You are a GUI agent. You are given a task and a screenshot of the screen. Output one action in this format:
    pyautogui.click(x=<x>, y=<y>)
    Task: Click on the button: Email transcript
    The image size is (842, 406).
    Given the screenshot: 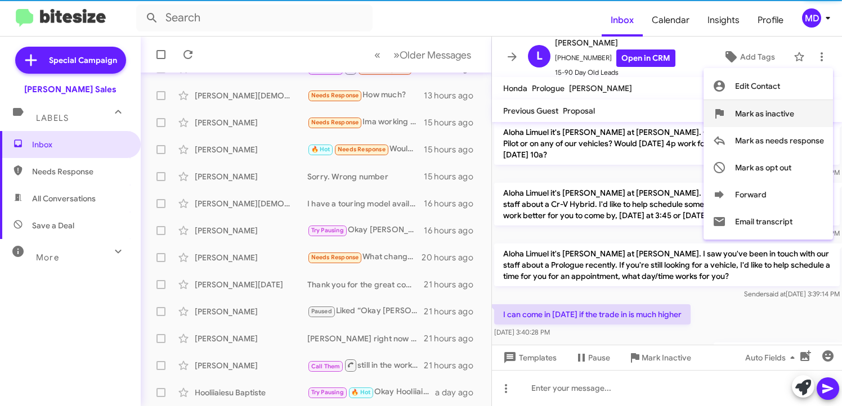 What is the action you would take?
    pyautogui.click(x=768, y=222)
    